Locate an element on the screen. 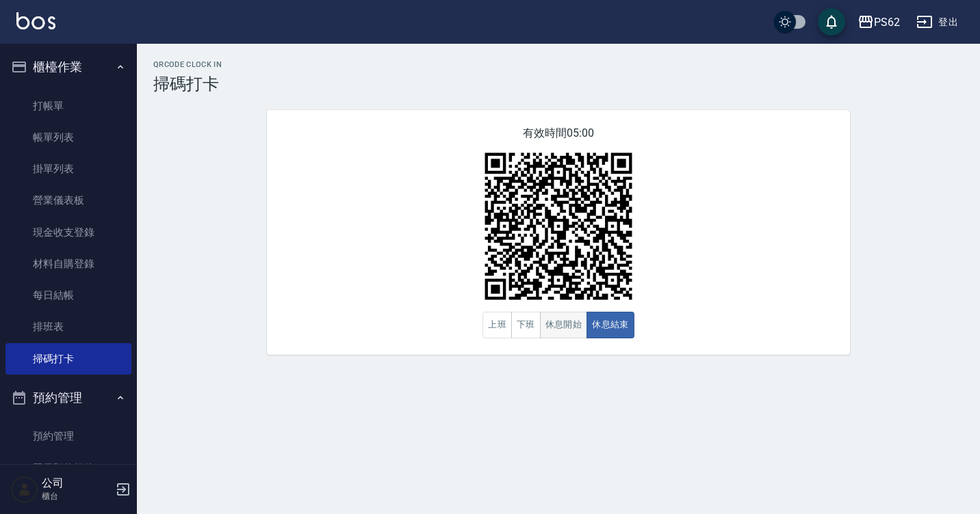 The height and width of the screenshot is (514, 980). a: 掛單列表 is located at coordinates (68, 169).